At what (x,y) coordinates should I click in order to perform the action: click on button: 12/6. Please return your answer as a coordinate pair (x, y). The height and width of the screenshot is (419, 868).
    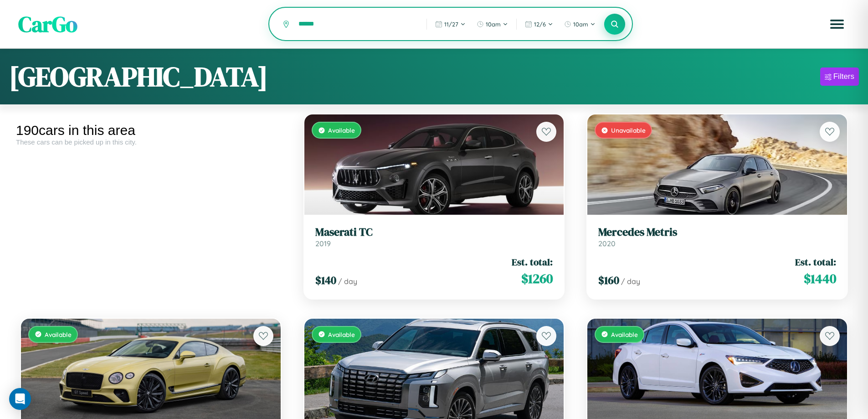
    Looking at the image, I should click on (539, 24).